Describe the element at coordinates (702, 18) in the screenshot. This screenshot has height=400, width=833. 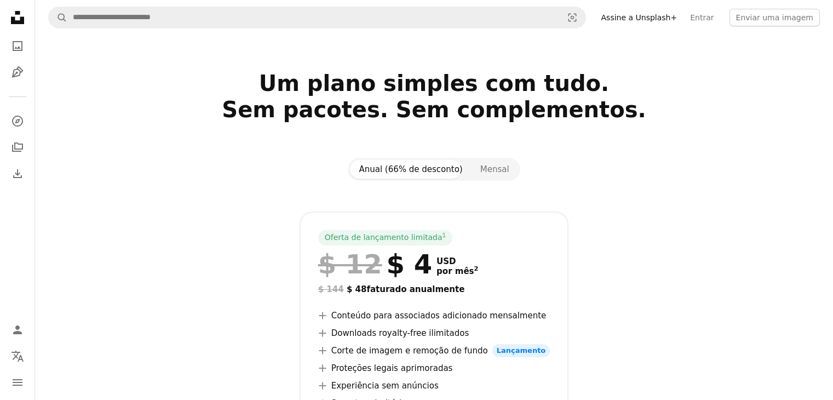
I see `a: Entrar` at that location.